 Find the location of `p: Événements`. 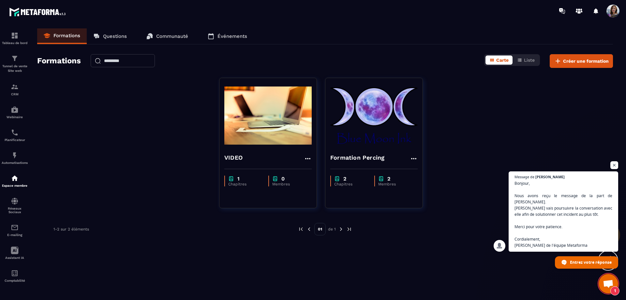

p: Événements is located at coordinates (232, 36).